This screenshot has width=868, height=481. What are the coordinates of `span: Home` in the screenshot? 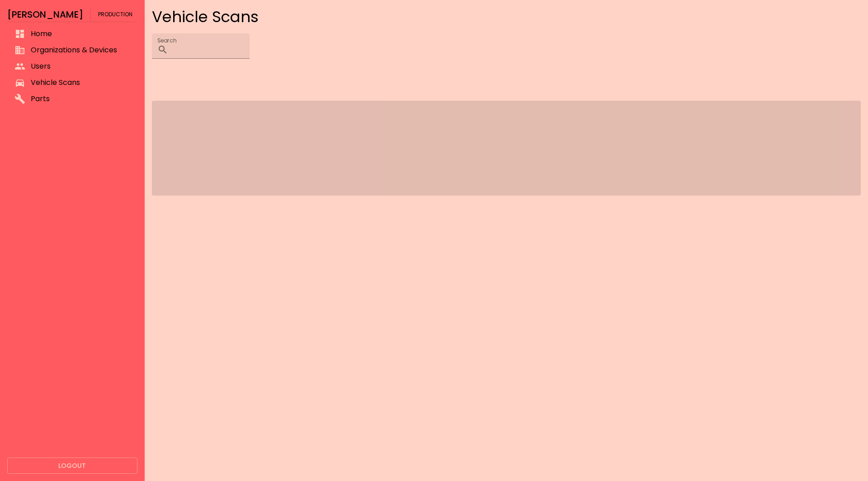 It's located at (81, 34).